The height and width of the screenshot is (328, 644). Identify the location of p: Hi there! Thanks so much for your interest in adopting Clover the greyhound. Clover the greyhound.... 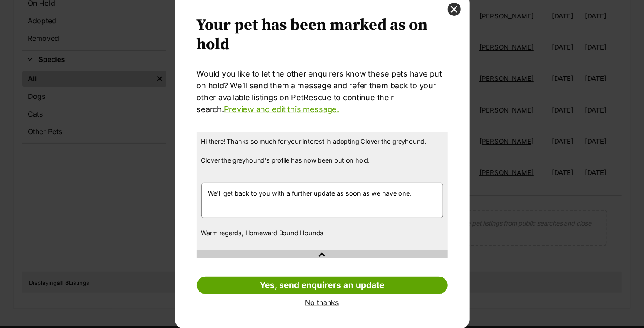
(323, 156).